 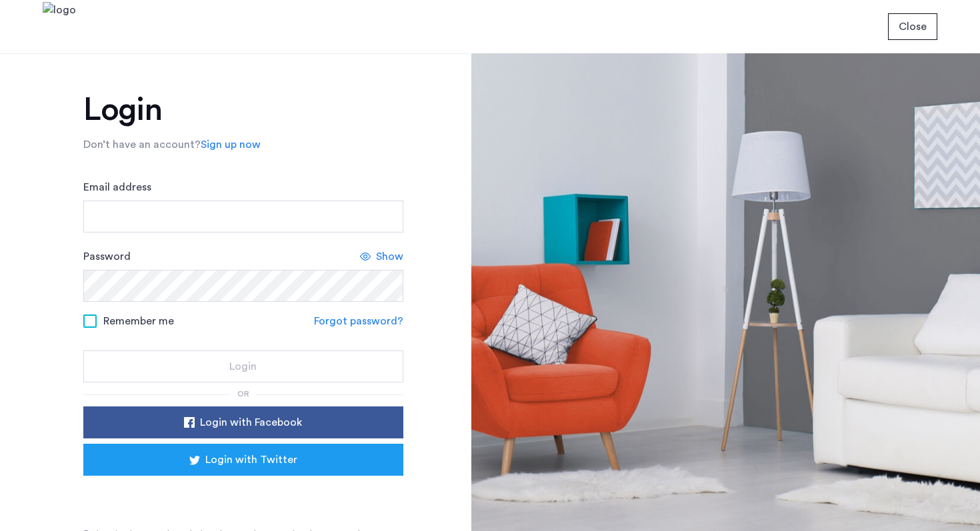 What do you see at coordinates (60, 27) in the screenshot?
I see `img: logo` at bounding box center [60, 27].